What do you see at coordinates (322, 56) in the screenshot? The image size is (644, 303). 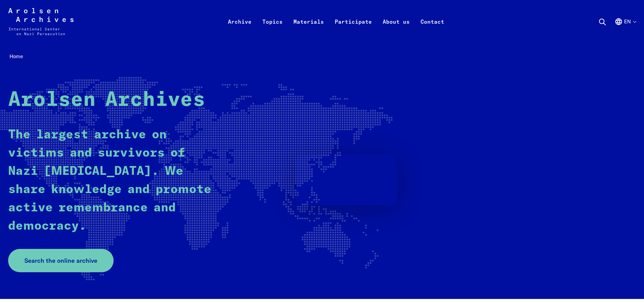 I see `nav: Breadcrumb` at bounding box center [322, 56].